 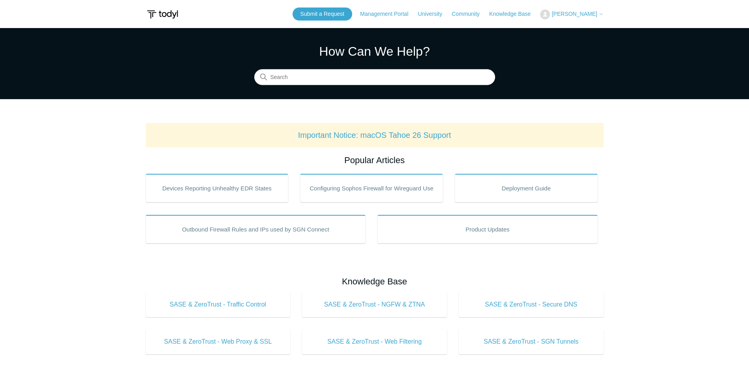 I want to click on a: Submit a Request, so click(x=322, y=14).